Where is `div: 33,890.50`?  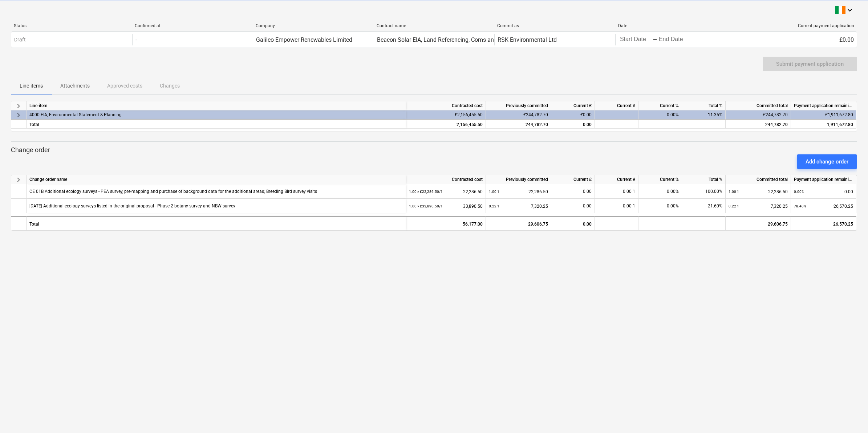
div: 33,890.50 is located at coordinates (446, 206).